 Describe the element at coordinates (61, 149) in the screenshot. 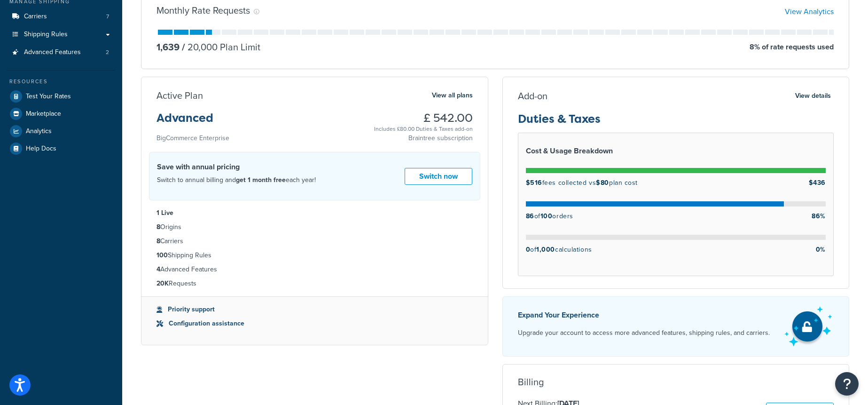

I see `a: Help Docs` at that location.